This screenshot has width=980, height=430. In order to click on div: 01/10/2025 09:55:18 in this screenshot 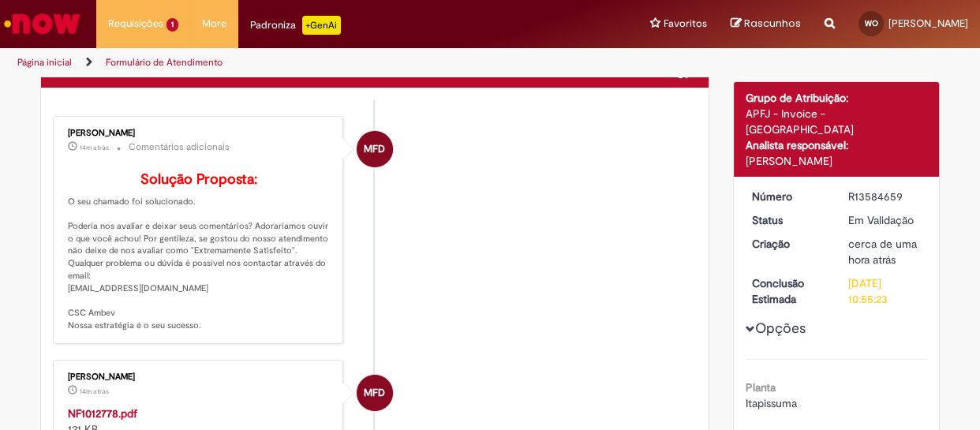, I will do `click(884, 252)`.